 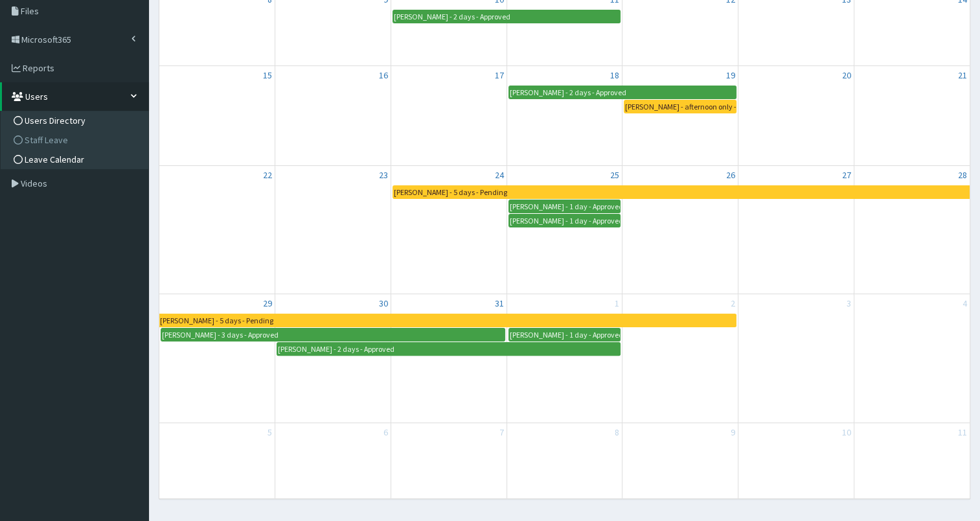 I want to click on a: January 6, 2026, so click(x=385, y=432).